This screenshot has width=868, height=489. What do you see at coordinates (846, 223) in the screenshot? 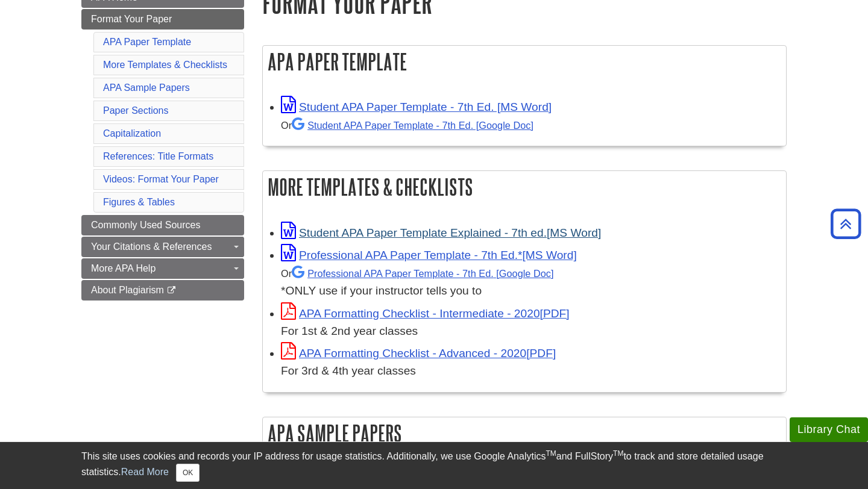
I see `a: Back to Top` at bounding box center [846, 223].